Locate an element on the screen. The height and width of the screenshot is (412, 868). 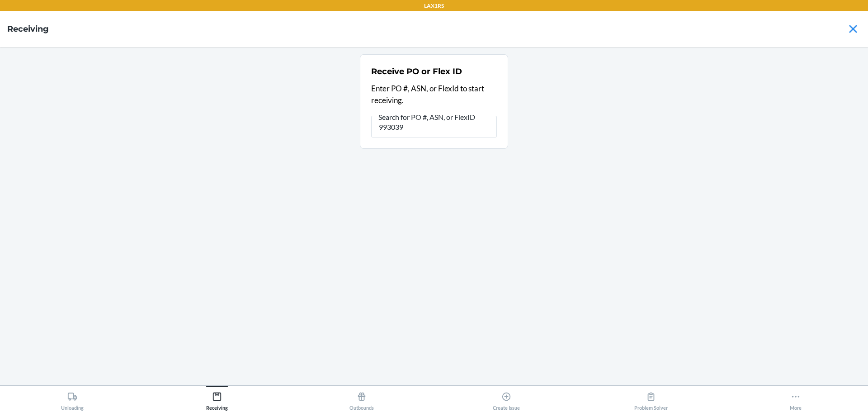
span: Search for PO #, ASN, or FlexID is located at coordinates (426, 117).